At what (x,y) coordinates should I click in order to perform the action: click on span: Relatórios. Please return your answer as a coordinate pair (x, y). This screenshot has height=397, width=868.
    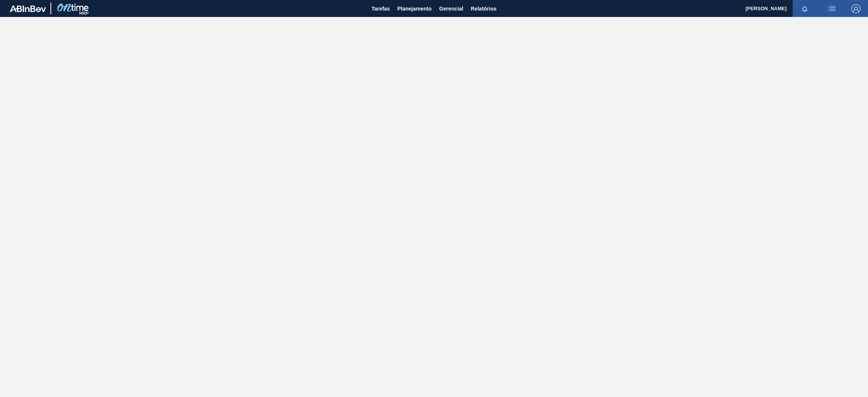
    Looking at the image, I should click on (484, 9).